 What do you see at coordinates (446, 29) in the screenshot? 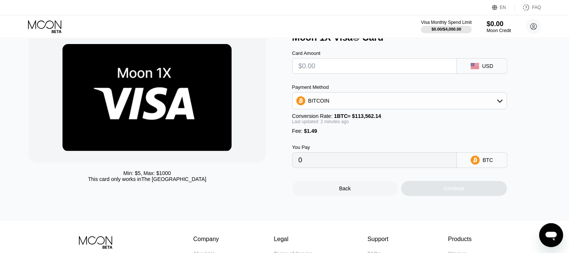
I see `div: $0.00 / $4,000.00` at bounding box center [446, 29].